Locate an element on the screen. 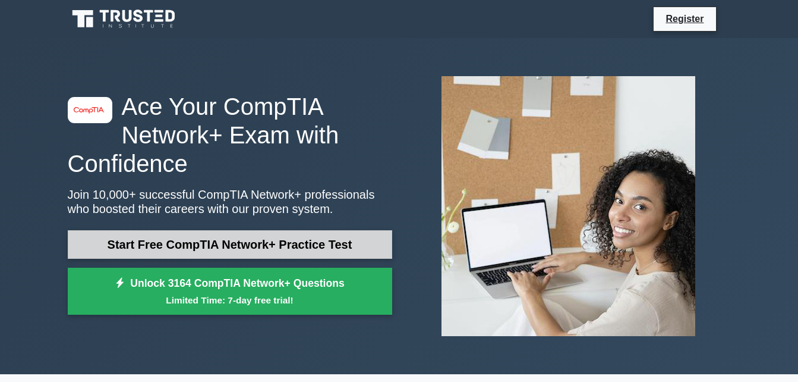 This screenshot has height=382, width=798. a: Unlock 3164 CompTIA Network+ QuestionsLimited Time: 7-day free trial! is located at coordinates (230, 291).